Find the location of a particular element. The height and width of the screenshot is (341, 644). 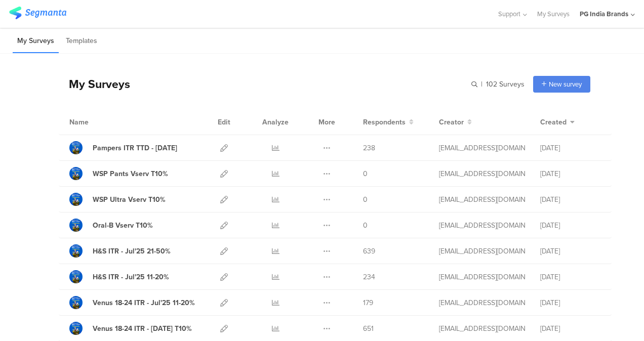

button: Respondents is located at coordinates (388, 122).